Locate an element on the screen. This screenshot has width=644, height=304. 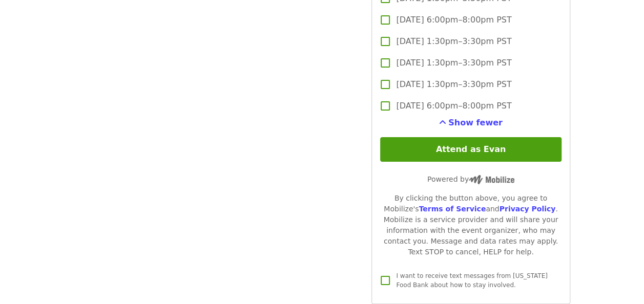
img: Powered by Mobilize is located at coordinates (491, 180).